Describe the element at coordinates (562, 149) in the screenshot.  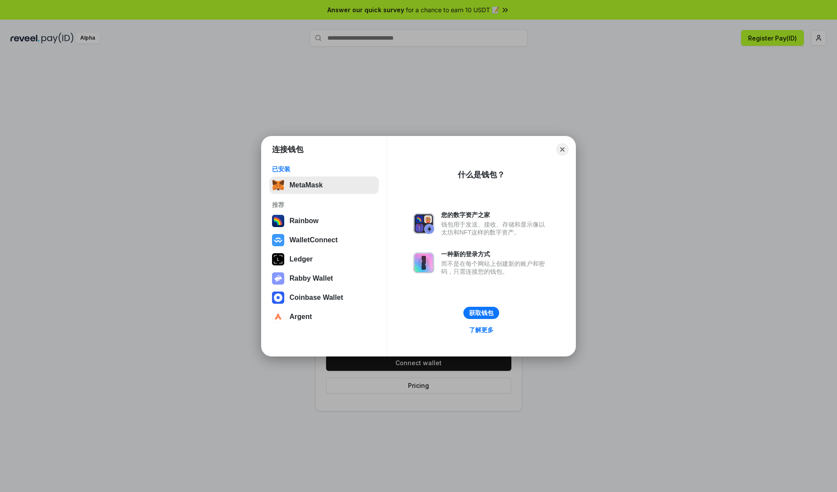
I see `button: Close` at that location.